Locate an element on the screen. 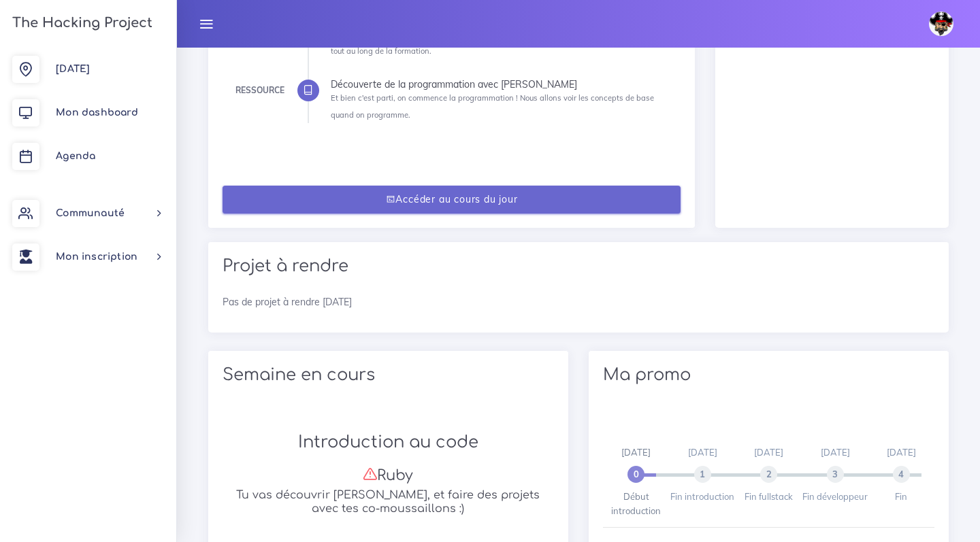  span: Début introduction is located at coordinates (635, 504).